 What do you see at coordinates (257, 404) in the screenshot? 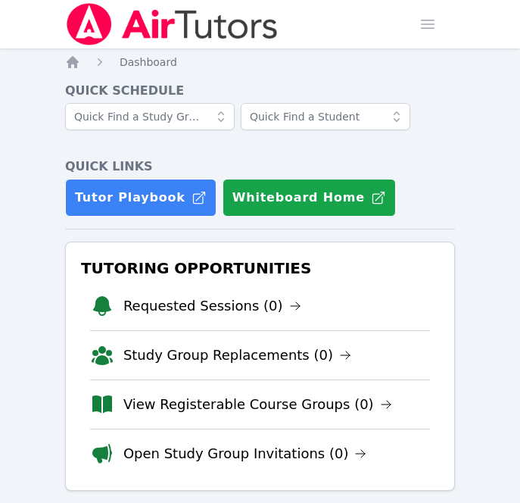
I see `a: View Registerable Course Groups (0)` at bounding box center [257, 404].